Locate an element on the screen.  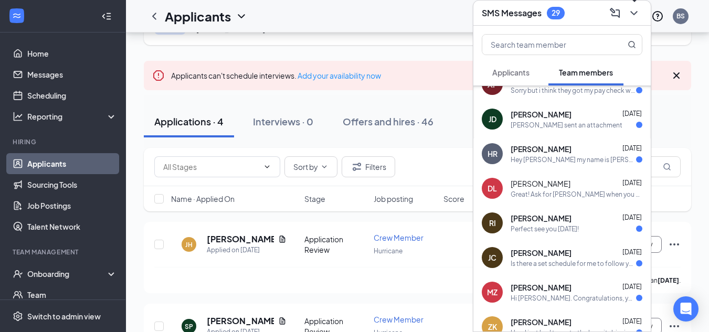
a: Team is located at coordinates (72, 295).